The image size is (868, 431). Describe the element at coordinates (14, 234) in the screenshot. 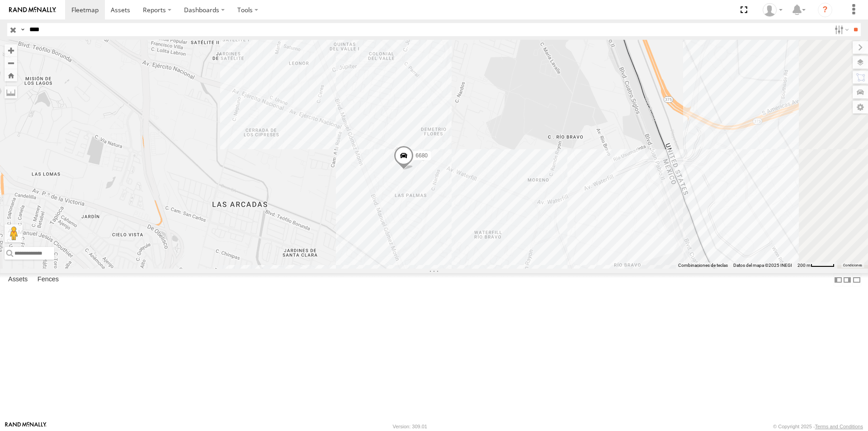

I see `button: Arrastra el hombrecito naranja al mapa para abrir Street View` at that location.